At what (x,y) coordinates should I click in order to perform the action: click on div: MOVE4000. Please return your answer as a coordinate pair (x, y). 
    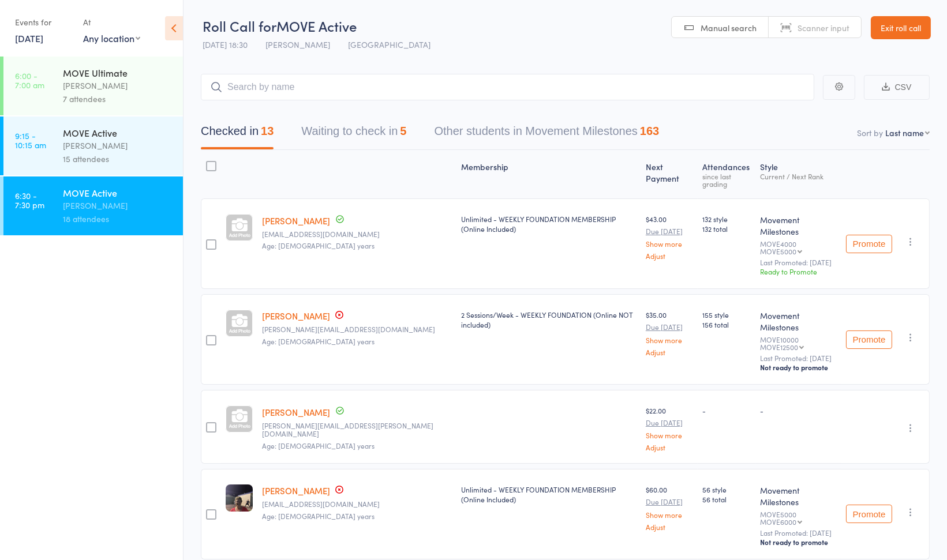
    Looking at the image, I should click on (798, 248).